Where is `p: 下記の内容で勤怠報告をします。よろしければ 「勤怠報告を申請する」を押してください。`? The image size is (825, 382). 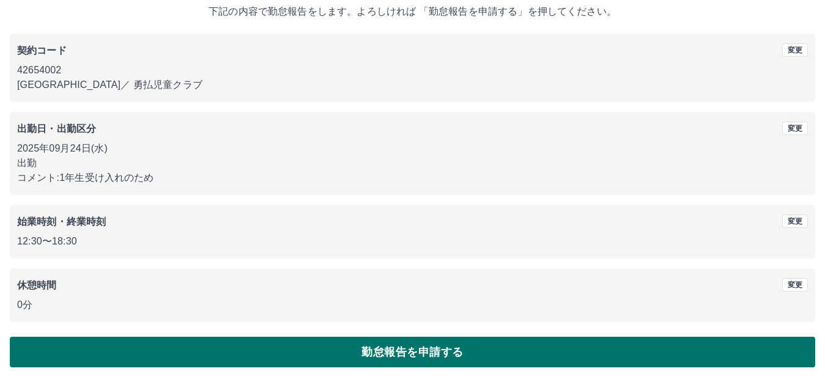
p: 下記の内容で勤怠報告をします。よろしければ 「勤怠報告を申請する」を押してください。 is located at coordinates (412, 12).